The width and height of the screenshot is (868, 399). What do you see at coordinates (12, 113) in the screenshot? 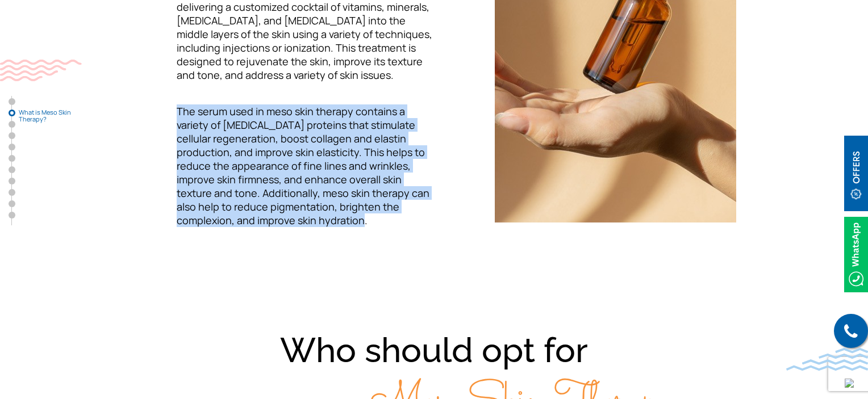
I see `a: What is Meso Skin Therapy?` at bounding box center [12, 113].